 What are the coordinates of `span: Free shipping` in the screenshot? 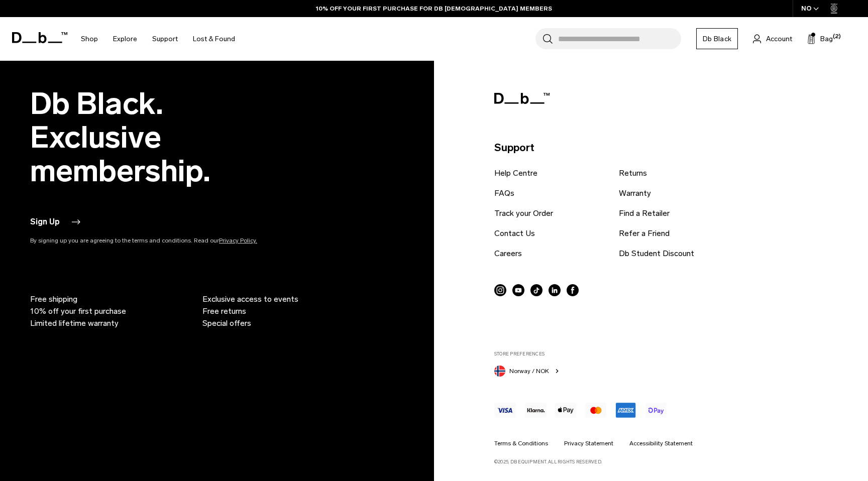 It's located at (54, 299).